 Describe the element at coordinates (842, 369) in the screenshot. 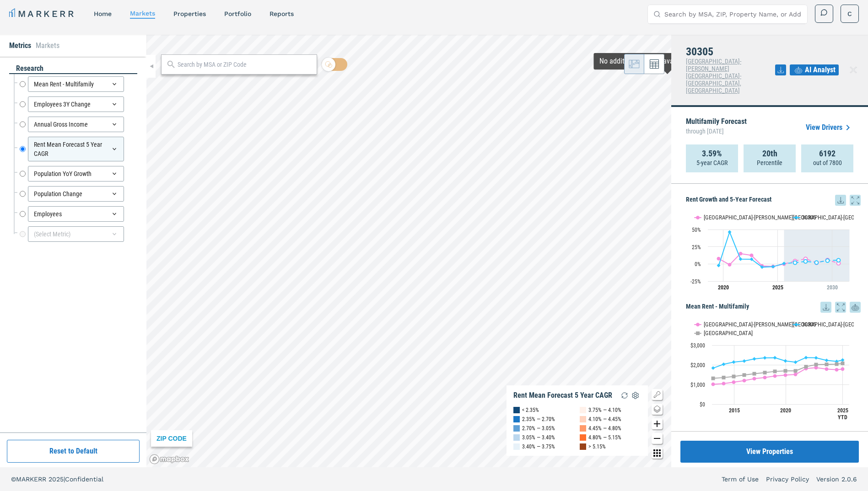

I see `path: Monday, 14 Jul, 20:00, 1,783.92. Atlanta-Sandy Springs-Roswell, GA.` at that location.